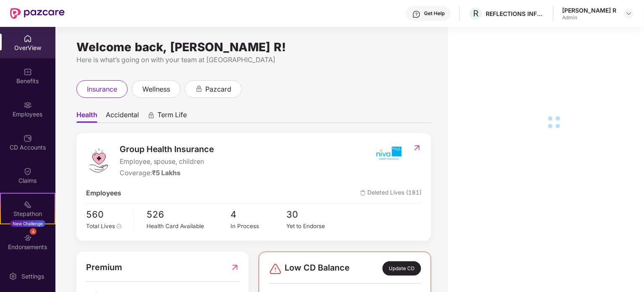 The height and width of the screenshot is (292, 644). I want to click on div: New Challenge, so click(28, 224).